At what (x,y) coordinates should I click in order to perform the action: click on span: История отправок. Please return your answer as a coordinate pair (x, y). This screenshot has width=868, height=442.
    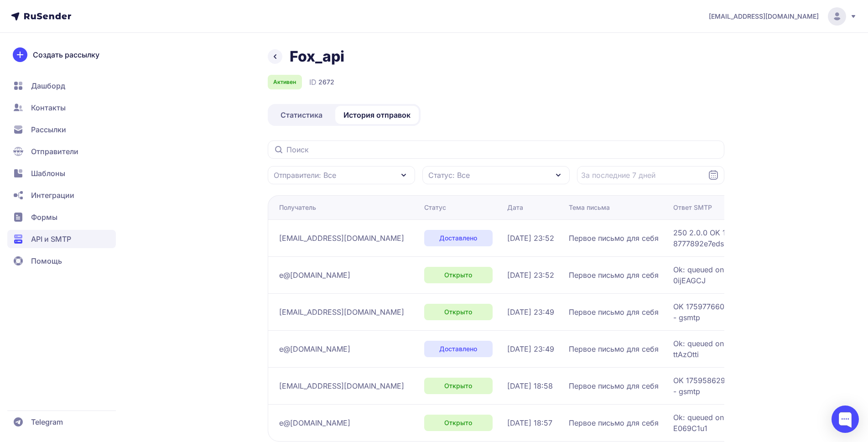
    Looking at the image, I should click on (376, 115).